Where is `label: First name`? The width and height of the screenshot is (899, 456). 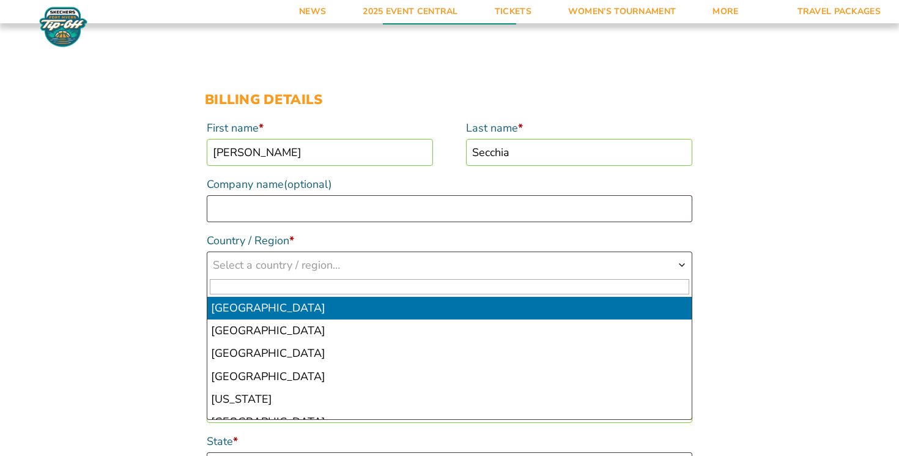
label: First name is located at coordinates (320, 128).